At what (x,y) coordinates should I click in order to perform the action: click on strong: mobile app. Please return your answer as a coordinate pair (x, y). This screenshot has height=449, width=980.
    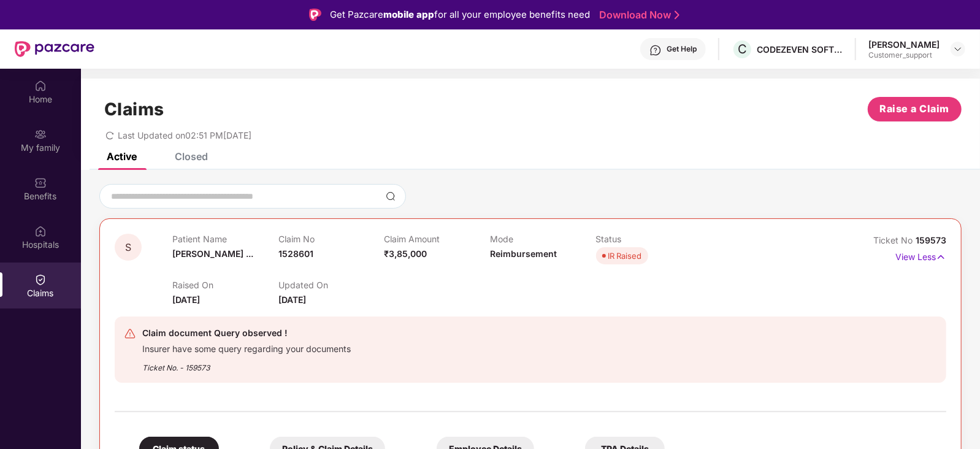
    Looking at the image, I should click on (408, 14).